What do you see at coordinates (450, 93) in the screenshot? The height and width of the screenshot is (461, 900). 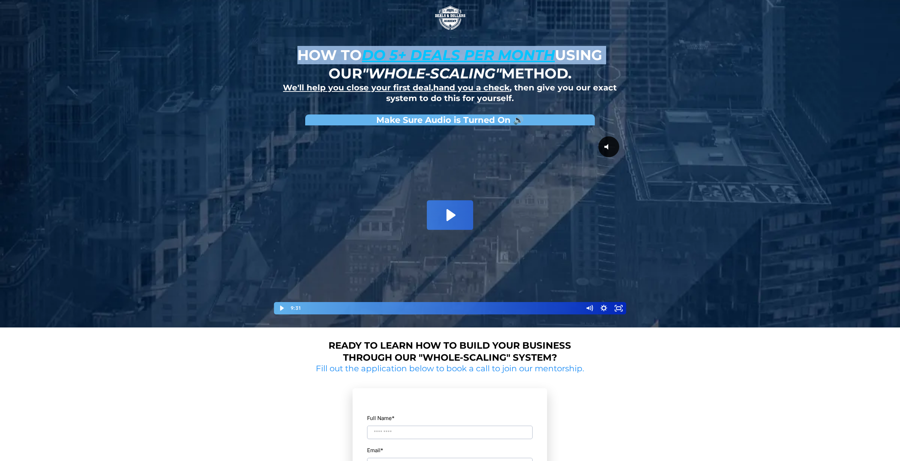 I see `strong: , , then give you our exact system to do this for yourself.` at bounding box center [450, 93].